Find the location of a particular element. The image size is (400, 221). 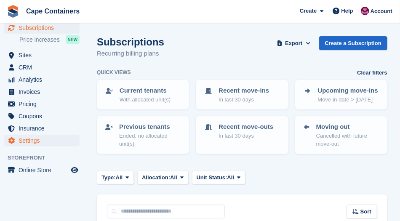

img: stora-icon-8386f47178a22dfd0bd8f6a31ec36ba5ce8667c1dd55bd0f319d3a0aa187defe.svg is located at coordinates (13, 11).